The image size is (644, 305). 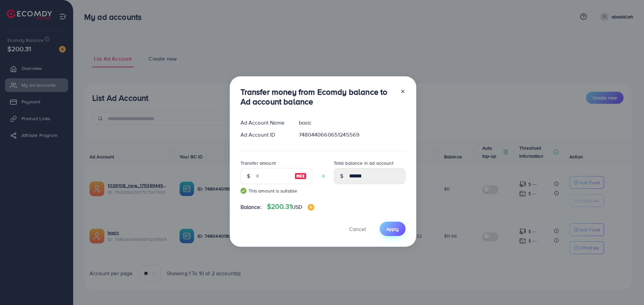 What do you see at coordinates (352, 135) in the screenshot?
I see `div: 7480440660651245569` at bounding box center [352, 135].